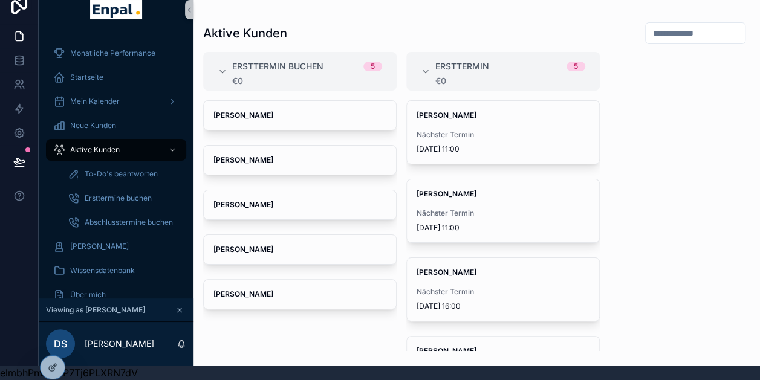 The height and width of the screenshot is (380, 760). Describe the element at coordinates (129, 223) in the screenshot. I see `span: Abschlusstermine buchen` at that location.